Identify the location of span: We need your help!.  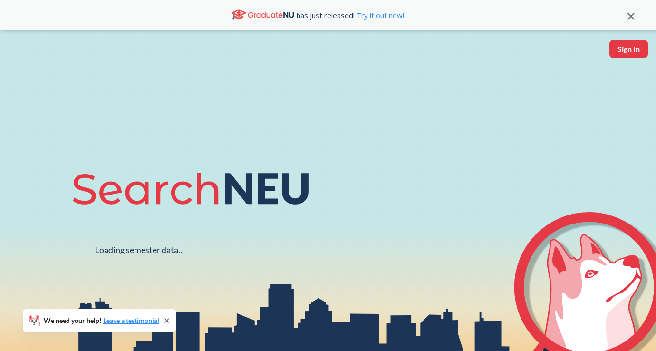
(101, 320).